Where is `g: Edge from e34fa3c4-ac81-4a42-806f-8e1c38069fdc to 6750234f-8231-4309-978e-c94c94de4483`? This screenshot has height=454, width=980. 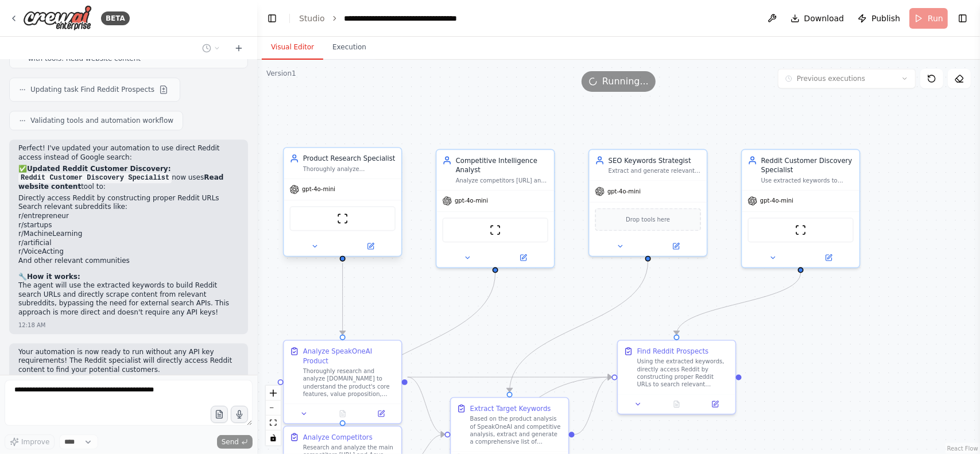 g: Edge from e34fa3c4-ac81-4a42-806f-8e1c38069fdc to 6750234f-8231-4309-978e-c94c94de4483 is located at coordinates (579, 326).